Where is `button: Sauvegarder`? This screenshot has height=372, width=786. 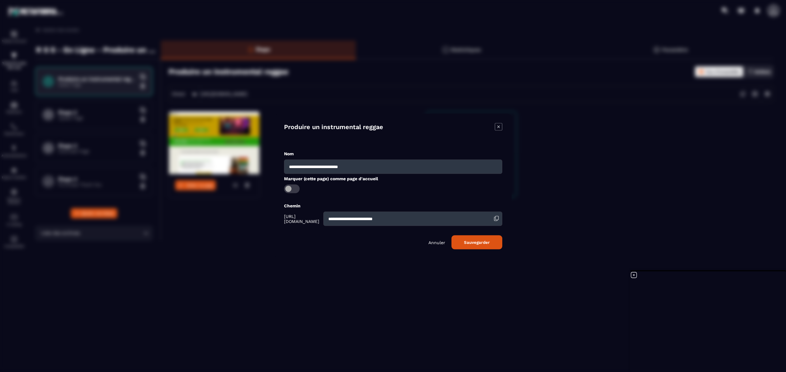
button: Sauvegarder is located at coordinates (477, 242).